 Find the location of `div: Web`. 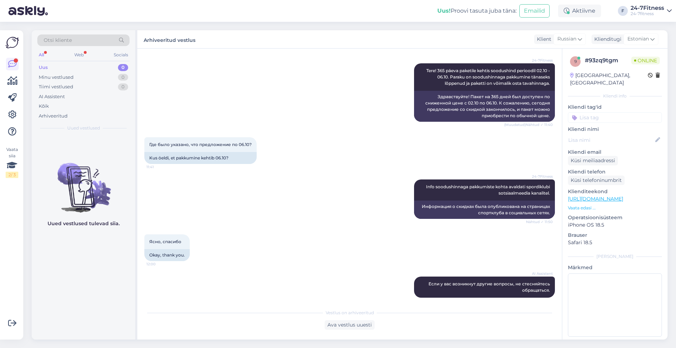

div: Web is located at coordinates (79, 55).